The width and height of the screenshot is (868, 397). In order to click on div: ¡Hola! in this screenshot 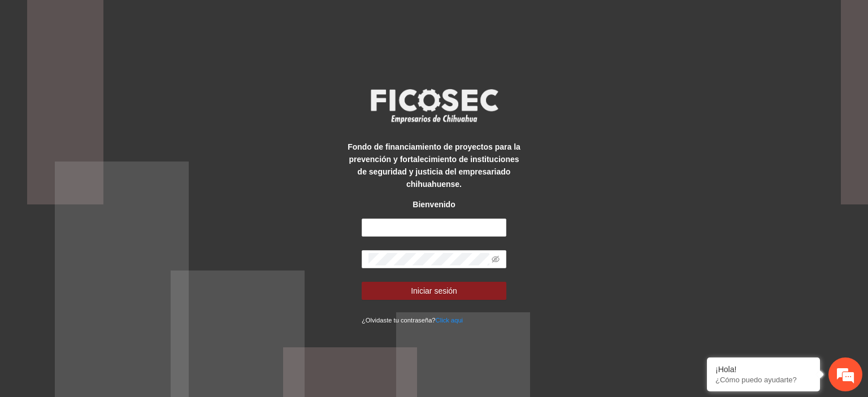, I will do `click(763, 369)`.